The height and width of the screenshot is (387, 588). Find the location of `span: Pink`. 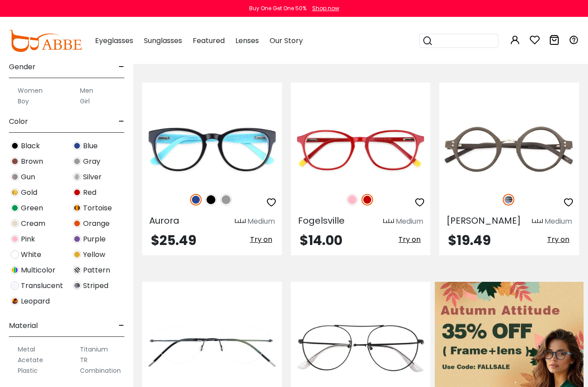

span: Pink is located at coordinates (28, 239).